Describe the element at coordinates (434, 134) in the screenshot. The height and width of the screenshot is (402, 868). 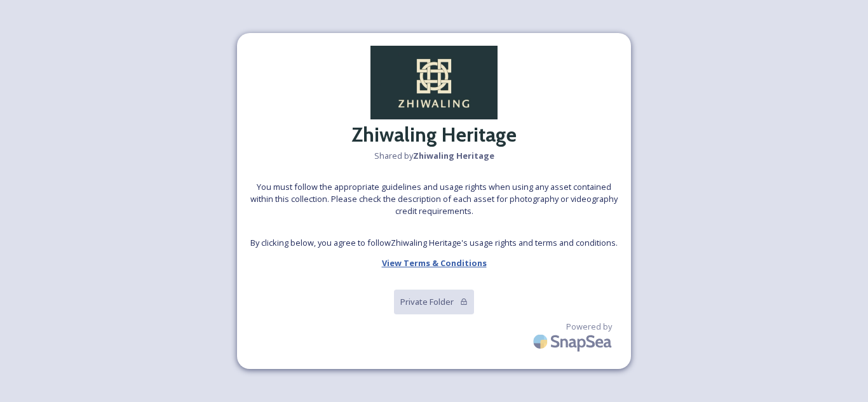
I see `h2: Zhiwaling Heritage` at that location.